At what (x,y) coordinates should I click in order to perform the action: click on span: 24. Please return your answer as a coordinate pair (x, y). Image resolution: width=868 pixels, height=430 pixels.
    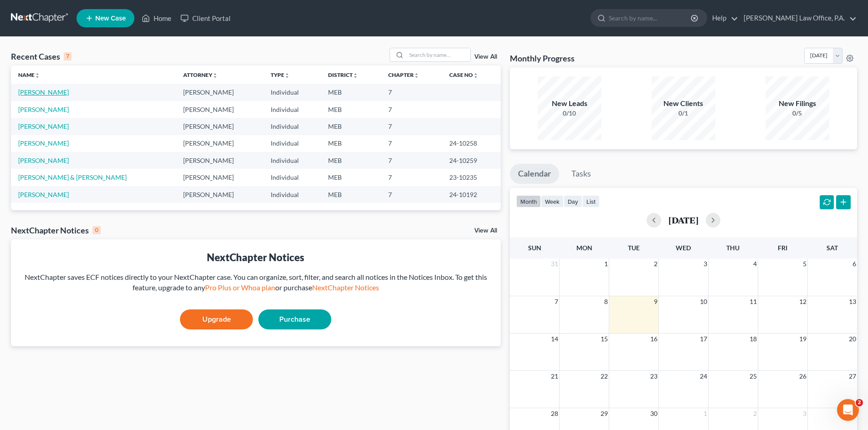
    Looking at the image, I should click on (704, 376).